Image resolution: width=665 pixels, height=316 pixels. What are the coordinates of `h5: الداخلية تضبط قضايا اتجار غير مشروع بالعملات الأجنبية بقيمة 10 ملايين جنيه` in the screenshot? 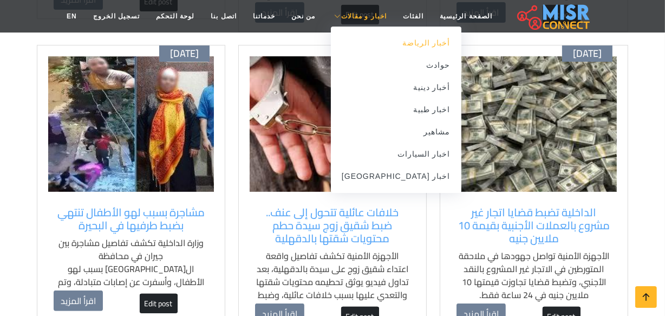 It's located at (534, 225).